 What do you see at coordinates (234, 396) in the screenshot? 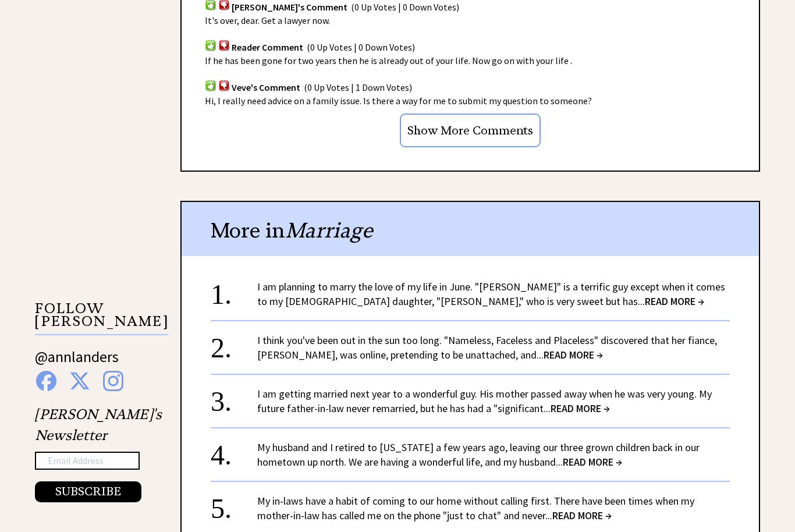
I see `div: 3.` at bounding box center [234, 396].